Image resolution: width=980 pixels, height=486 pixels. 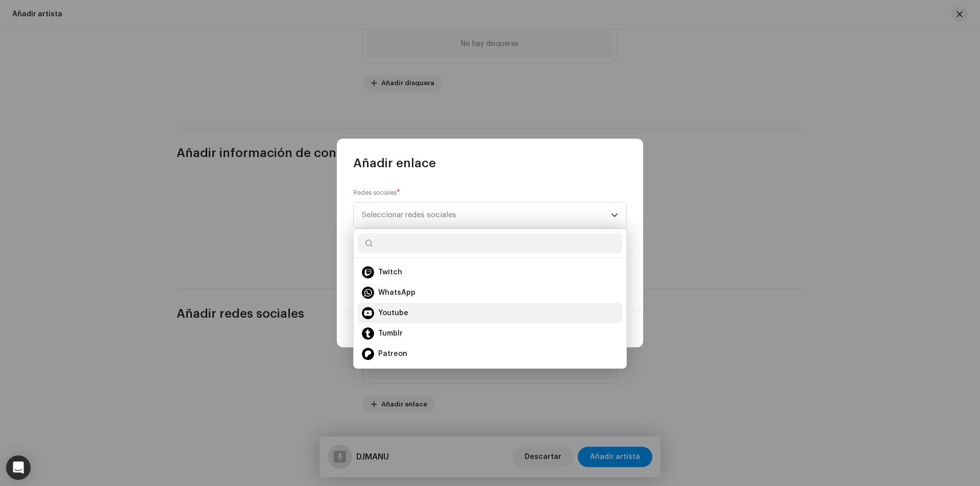 What do you see at coordinates (490, 293) in the screenshot?
I see `li: WhatsApp` at bounding box center [490, 293].